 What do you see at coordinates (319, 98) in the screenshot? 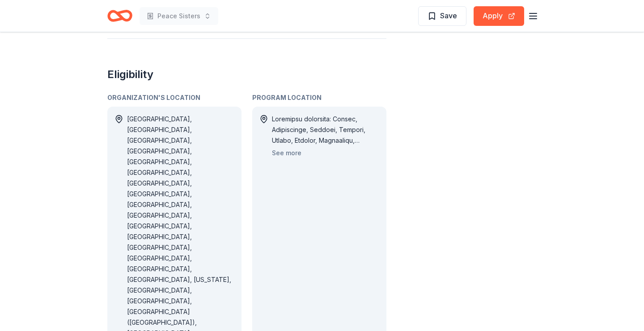
I see `div: Program Location` at bounding box center [319, 98].